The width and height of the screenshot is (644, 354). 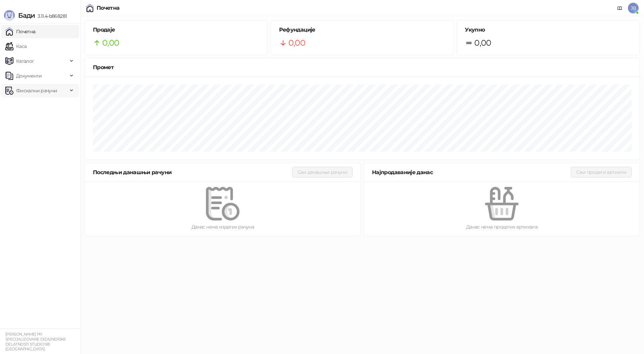 I want to click on span: Каталог, so click(x=25, y=61).